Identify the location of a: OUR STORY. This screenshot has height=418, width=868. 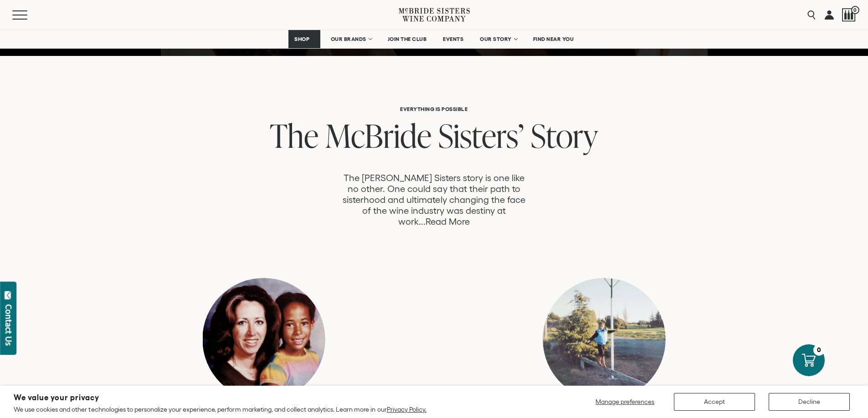
(498, 39).